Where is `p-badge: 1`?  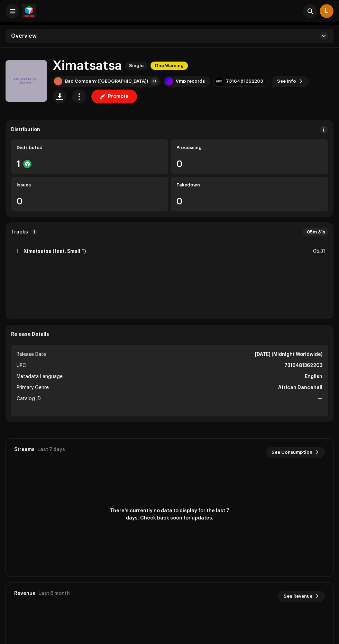
p-badge: 1 is located at coordinates (34, 232).